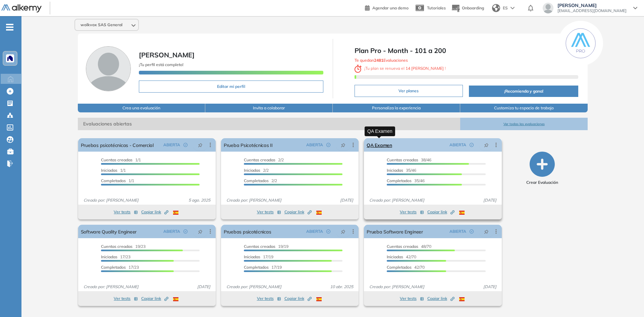  I want to click on span: Crear Evaluación, so click(542, 182).